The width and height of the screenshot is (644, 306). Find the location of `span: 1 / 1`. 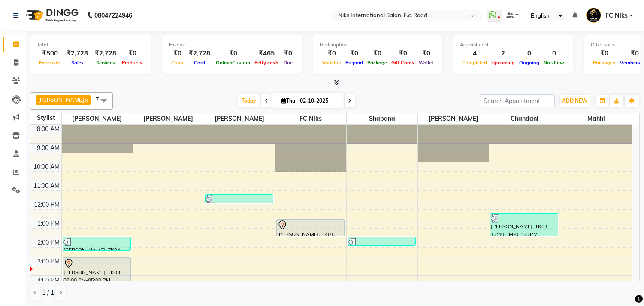

span: 1 / 1 is located at coordinates (48, 293).